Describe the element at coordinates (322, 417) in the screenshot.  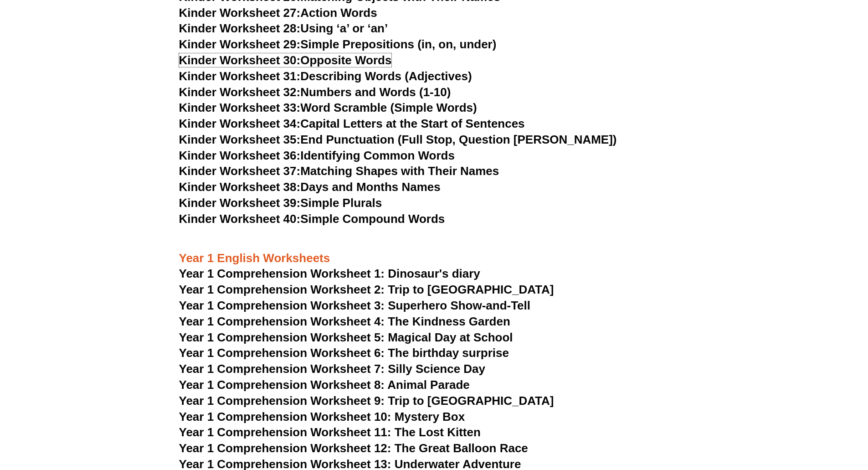
I see `a: Year 1 Comprehension Worksheet 10: Mystery Box` at that location.